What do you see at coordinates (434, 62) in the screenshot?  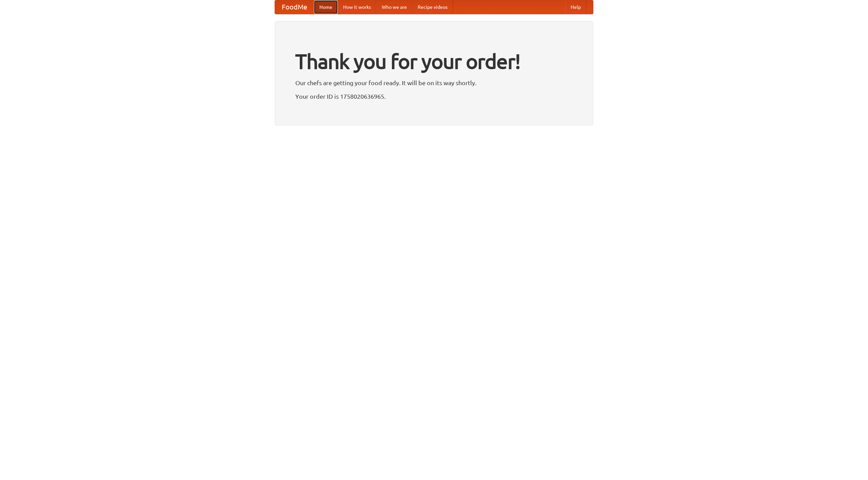 I see `h1: Thank you for your order!` at bounding box center [434, 62].